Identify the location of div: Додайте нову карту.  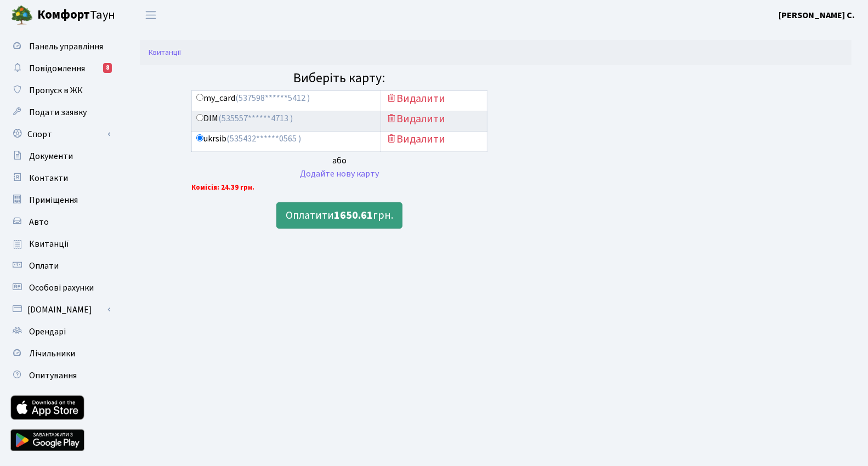
(339, 174).